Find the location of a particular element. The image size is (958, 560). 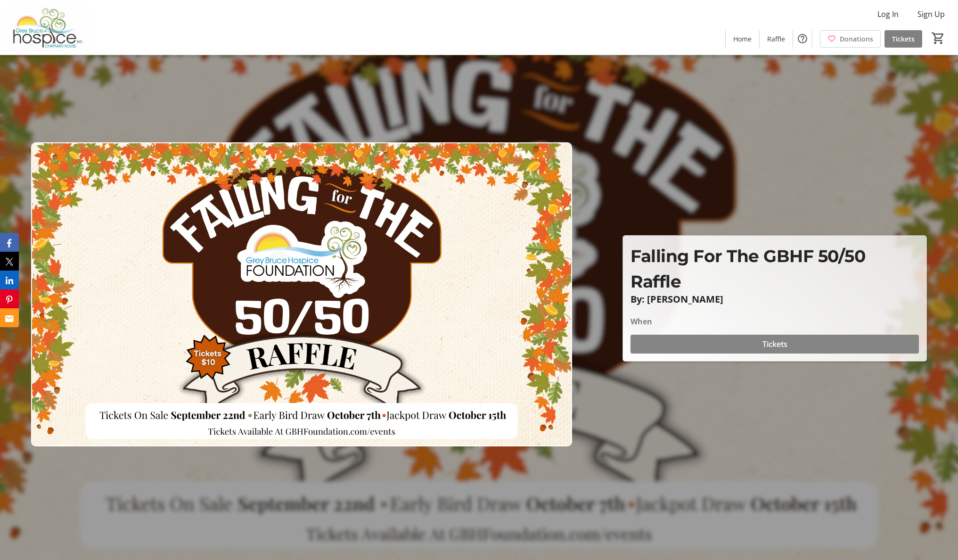

button: Help is located at coordinates (802, 38).